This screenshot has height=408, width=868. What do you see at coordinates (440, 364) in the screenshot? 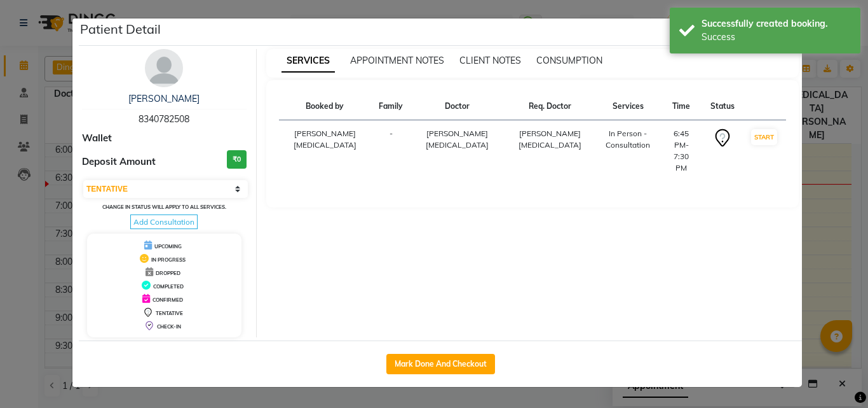
I see `button: Mark Done And Checkout` at bounding box center [440, 364].